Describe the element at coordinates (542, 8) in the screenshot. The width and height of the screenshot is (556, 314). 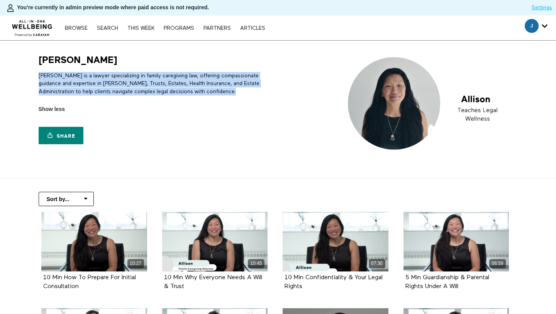
I see `a: Settings` at that location.